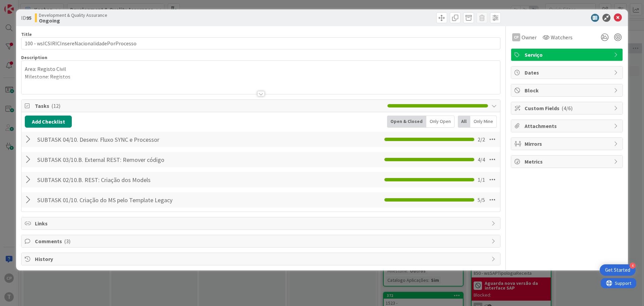 The width and height of the screenshot is (644, 306). I want to click on span: Dates, so click(568, 72).